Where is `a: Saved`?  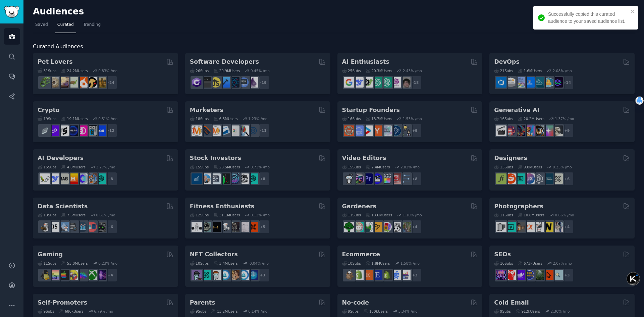 a: Saved is located at coordinates (41, 26).